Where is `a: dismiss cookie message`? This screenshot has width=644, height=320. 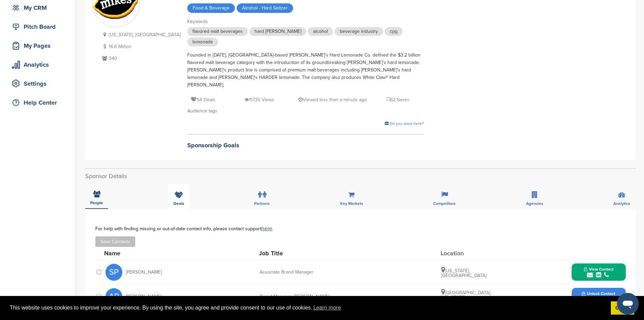 a: dismiss cookie message is located at coordinates (622, 308).